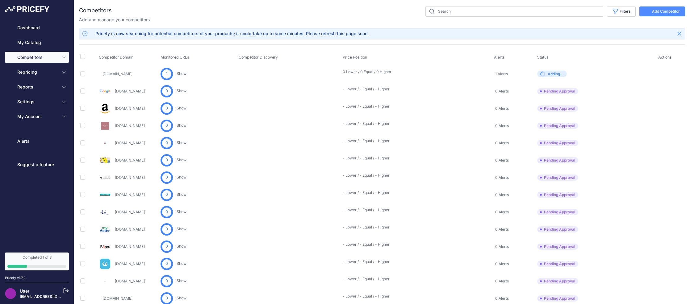 The height and width of the screenshot is (304, 690). What do you see at coordinates (175, 57) in the screenshot?
I see `span: Monitored URLs` at bounding box center [175, 57].